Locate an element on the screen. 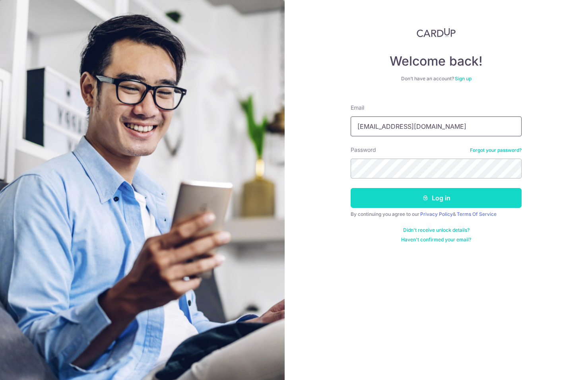 Image resolution: width=588 pixels, height=380 pixels. div: By continuing you agree to our & is located at coordinates (436, 214).